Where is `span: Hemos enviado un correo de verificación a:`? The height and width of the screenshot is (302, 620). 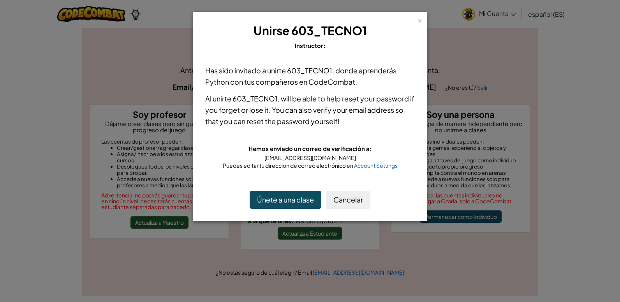 span: Hemos enviado un correo de verificación a: is located at coordinates (310, 148).